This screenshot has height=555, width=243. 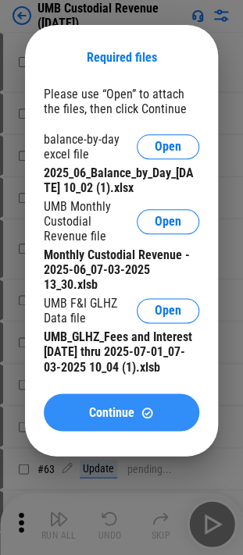 I want to click on div: balance-by-day excel file, so click(x=90, y=147).